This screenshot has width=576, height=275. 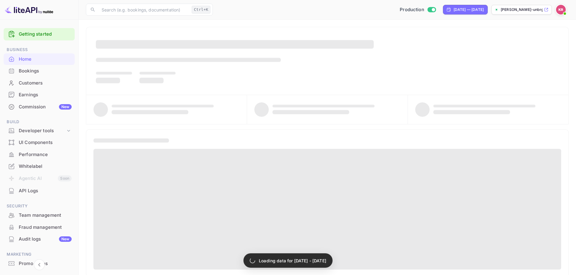 I want to click on a: Team management, so click(x=39, y=215).